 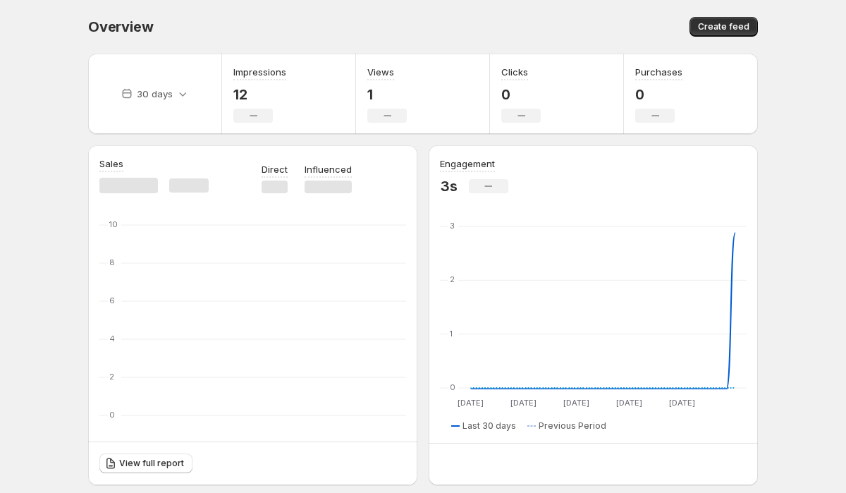 I want to click on p: 12, so click(x=259, y=94).